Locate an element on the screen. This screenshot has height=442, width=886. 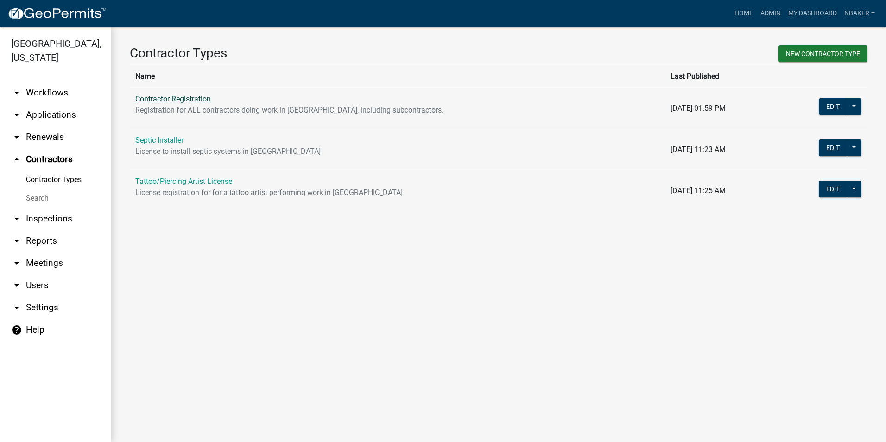
a: Home is located at coordinates (744, 13).